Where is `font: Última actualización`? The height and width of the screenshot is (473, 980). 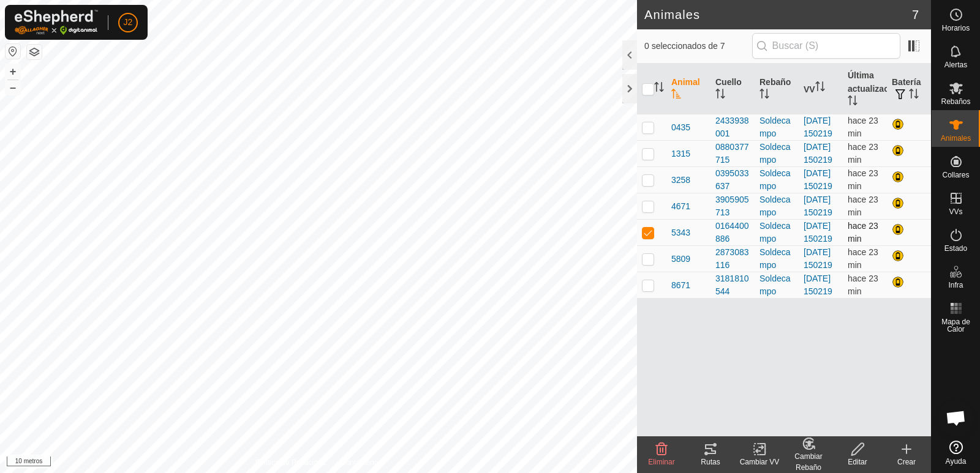
font: Última actualización is located at coordinates (875, 82).